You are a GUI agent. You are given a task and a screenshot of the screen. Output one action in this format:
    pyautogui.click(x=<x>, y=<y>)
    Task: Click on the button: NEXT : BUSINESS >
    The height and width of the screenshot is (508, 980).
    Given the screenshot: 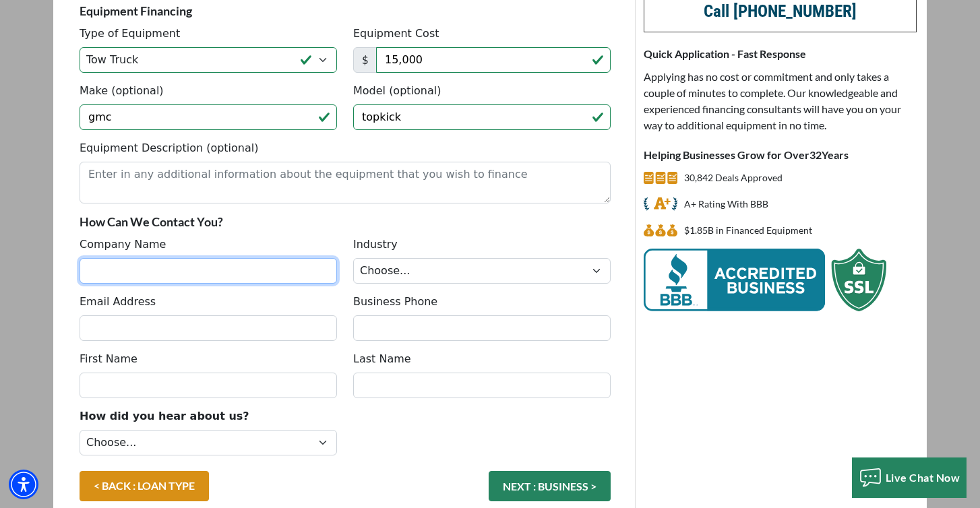 What is the action you would take?
    pyautogui.click(x=549, y=486)
    